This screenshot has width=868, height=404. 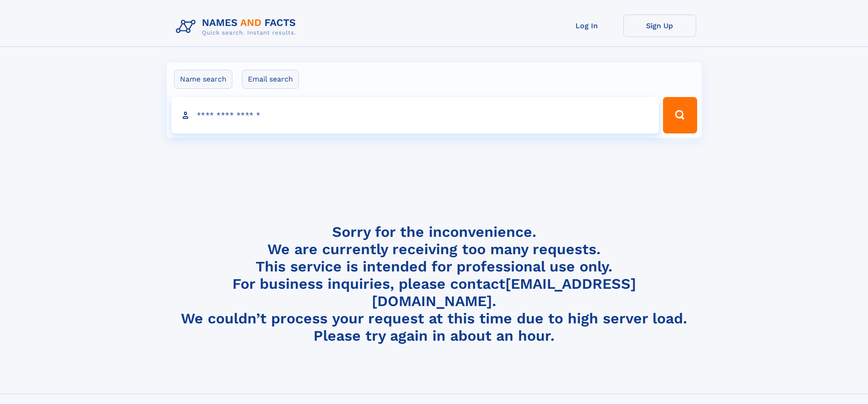 What do you see at coordinates (587, 26) in the screenshot?
I see `a: Log In` at bounding box center [587, 26].